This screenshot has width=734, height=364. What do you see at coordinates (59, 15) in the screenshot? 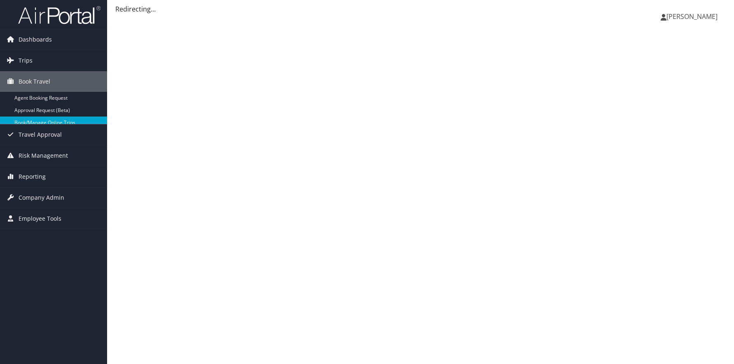
I see `img: airportal-logo.png` at bounding box center [59, 15].